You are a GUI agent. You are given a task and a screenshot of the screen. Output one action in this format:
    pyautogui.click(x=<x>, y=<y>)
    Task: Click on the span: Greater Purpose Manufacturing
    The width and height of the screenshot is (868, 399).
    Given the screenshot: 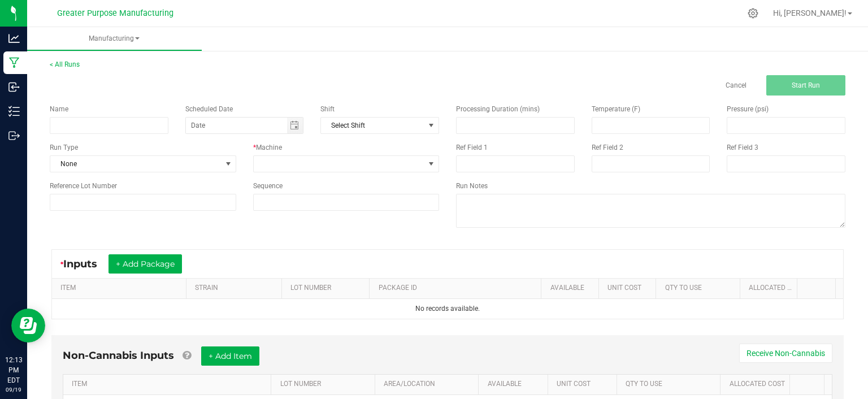 What is the action you would take?
    pyautogui.click(x=116, y=13)
    